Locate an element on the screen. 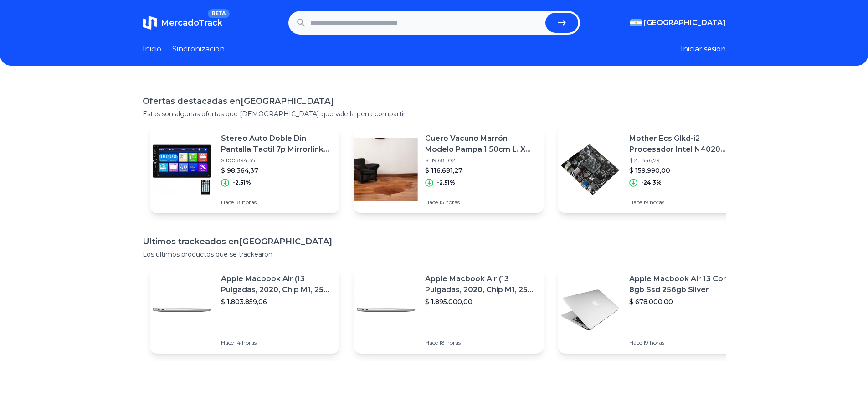 This screenshot has width=868, height=412. p: $ 211.346,79 is located at coordinates (685, 160).